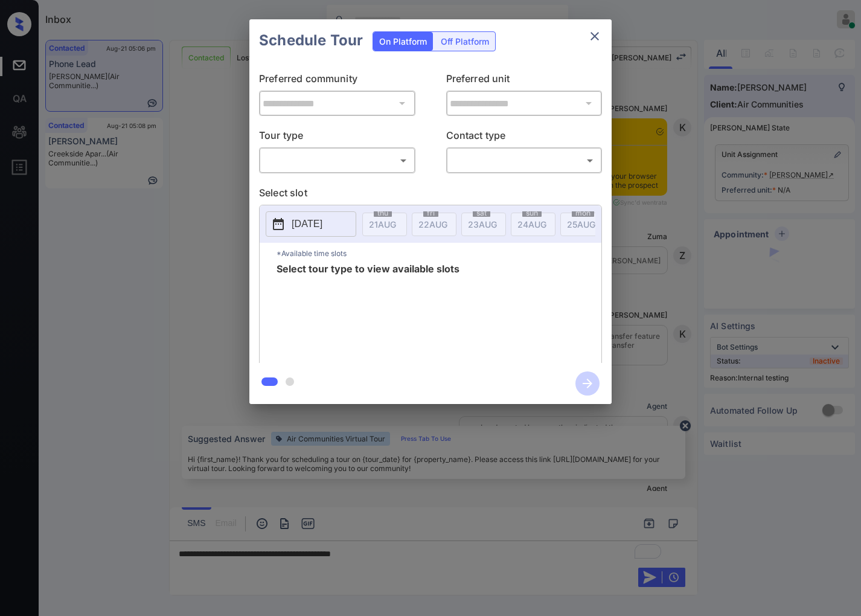 The height and width of the screenshot is (616, 861). Describe the element at coordinates (430, 195) in the screenshot. I see `p: Select slot` at that location.